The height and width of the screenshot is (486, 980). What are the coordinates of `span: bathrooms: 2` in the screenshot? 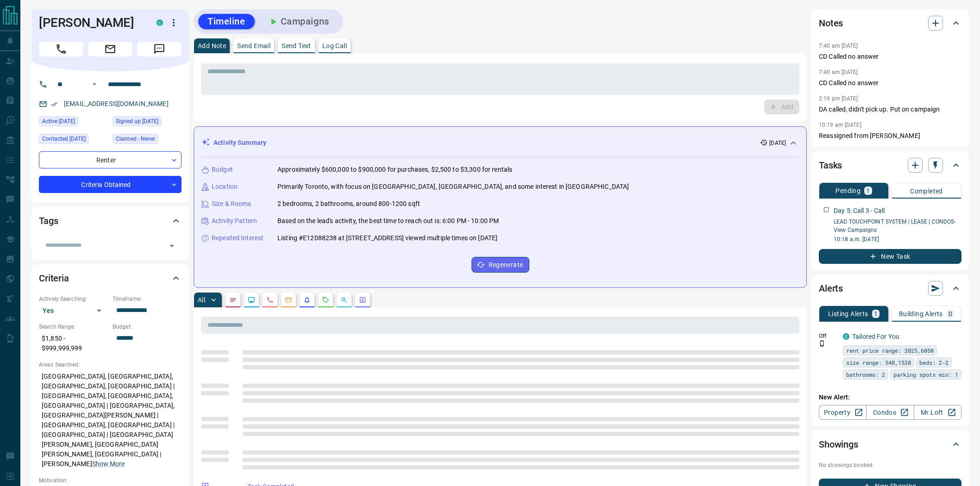 It's located at (866, 374).